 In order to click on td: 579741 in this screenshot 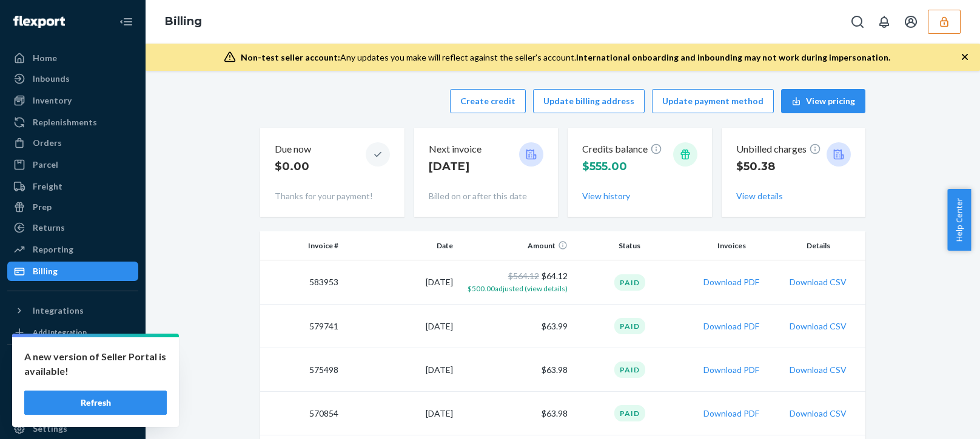, I will do `click(301, 327)`.